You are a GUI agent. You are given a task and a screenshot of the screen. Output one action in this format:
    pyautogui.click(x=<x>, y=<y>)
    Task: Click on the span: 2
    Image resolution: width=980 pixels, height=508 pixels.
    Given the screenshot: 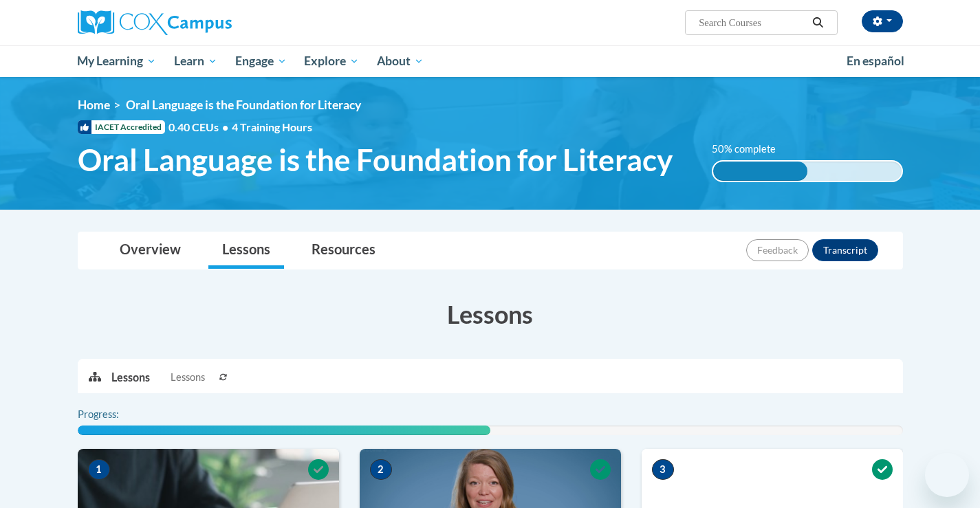 What is the action you would take?
    pyautogui.click(x=381, y=469)
    